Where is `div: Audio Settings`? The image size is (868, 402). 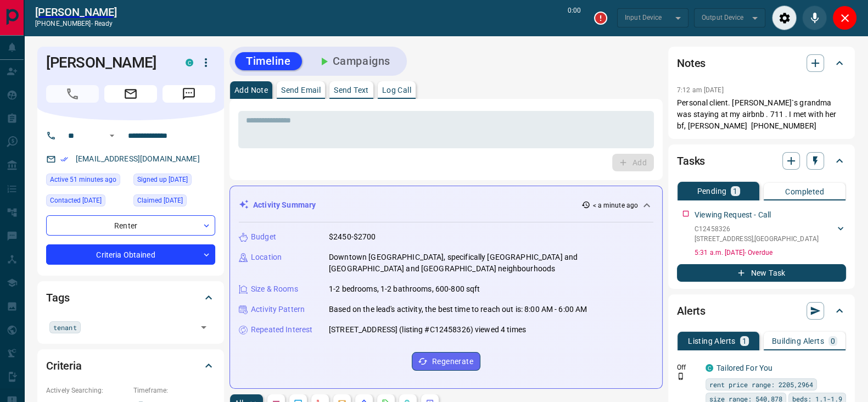
div: Audio Settings is located at coordinates (784, 18).